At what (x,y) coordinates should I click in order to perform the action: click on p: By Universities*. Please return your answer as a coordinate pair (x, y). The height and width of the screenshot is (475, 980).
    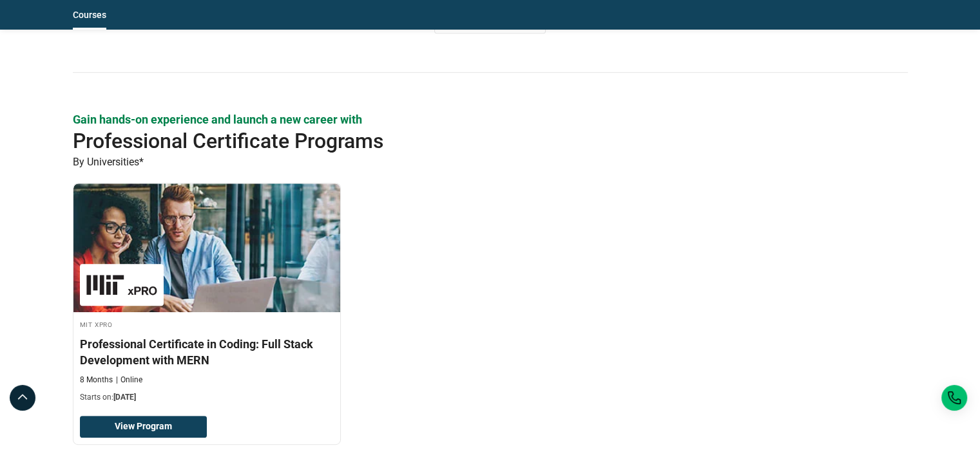
    Looking at the image, I should click on (490, 162).